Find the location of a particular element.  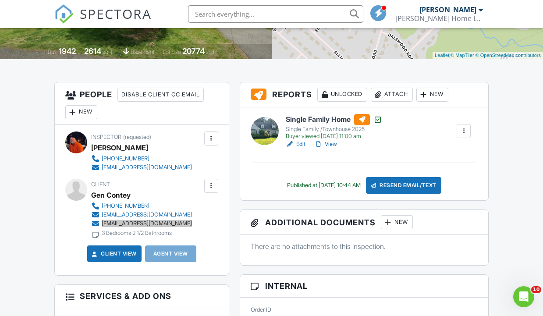

span: (requested) is located at coordinates (137, 137).